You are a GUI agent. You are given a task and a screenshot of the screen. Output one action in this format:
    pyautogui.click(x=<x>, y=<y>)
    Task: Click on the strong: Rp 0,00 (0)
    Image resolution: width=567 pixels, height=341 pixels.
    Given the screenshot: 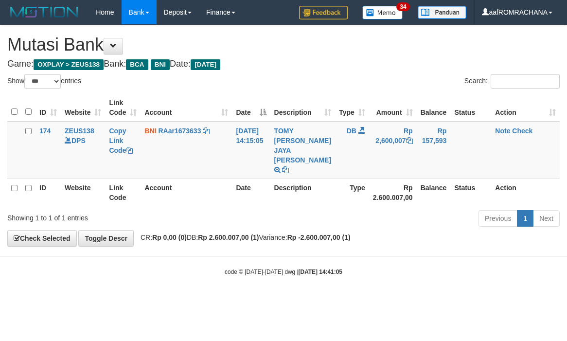 What is the action you would take?
    pyautogui.click(x=169, y=237)
    